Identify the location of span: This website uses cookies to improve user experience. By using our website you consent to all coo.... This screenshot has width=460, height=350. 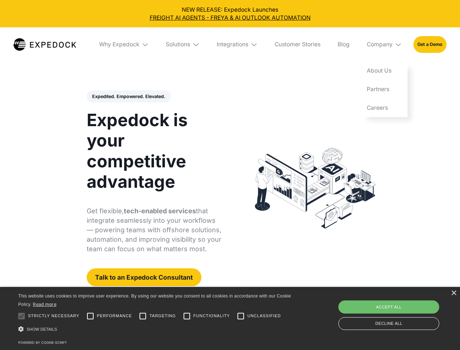
(155, 300).